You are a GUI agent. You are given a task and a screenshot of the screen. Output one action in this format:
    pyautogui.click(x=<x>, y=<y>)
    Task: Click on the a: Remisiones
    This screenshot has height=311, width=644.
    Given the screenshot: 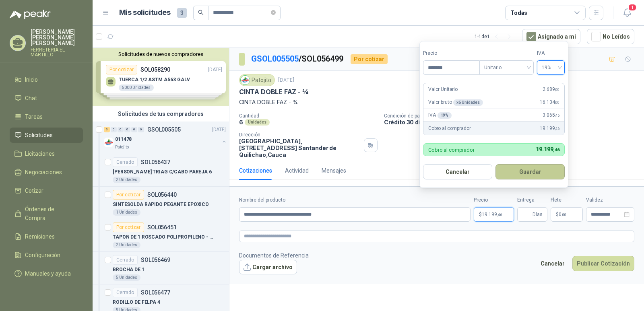 What is the action you would take?
    pyautogui.click(x=46, y=237)
    